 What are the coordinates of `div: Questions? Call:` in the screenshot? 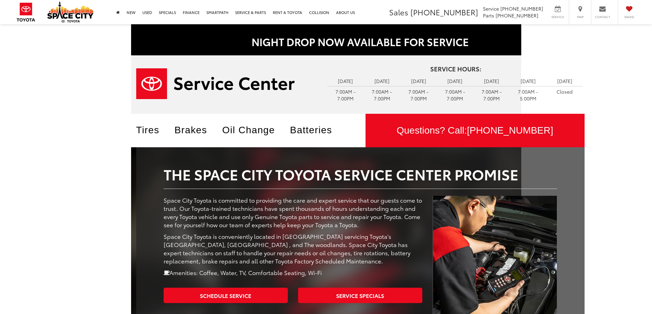 It's located at (475, 131).